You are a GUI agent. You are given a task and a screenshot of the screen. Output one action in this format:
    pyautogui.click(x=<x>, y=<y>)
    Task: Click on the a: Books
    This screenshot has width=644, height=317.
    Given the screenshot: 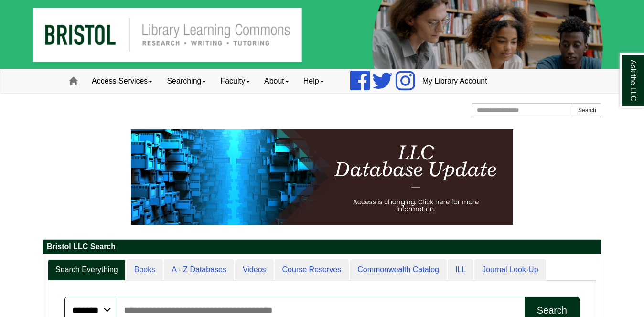 What is the action you would take?
    pyautogui.click(x=145, y=270)
    